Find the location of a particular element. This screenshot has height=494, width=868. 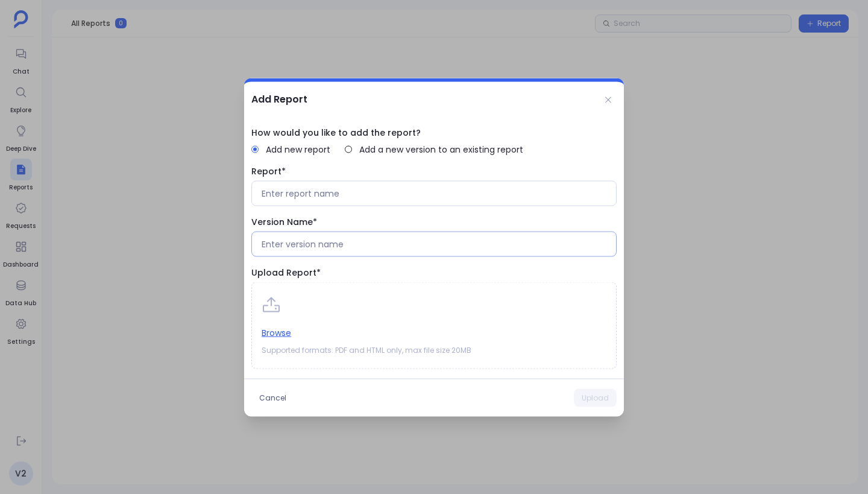

h2: Add Report is located at coordinates (279, 99).